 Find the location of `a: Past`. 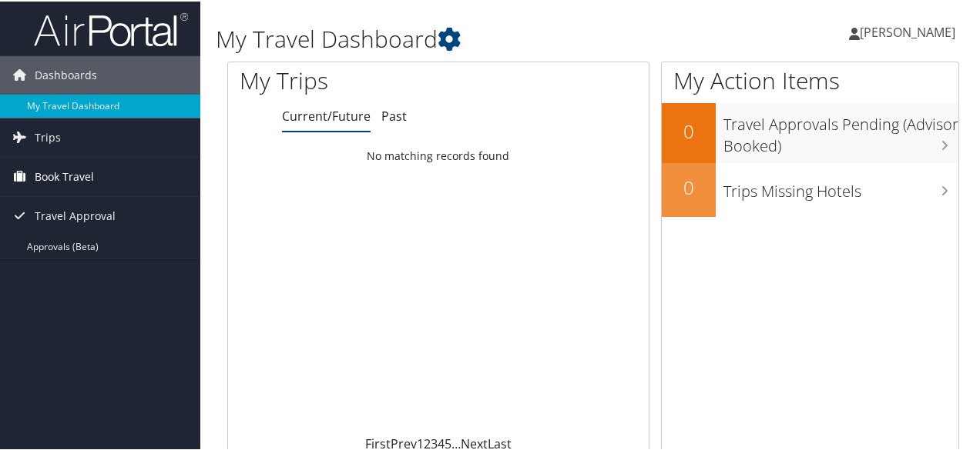

a: Past is located at coordinates (394, 115).